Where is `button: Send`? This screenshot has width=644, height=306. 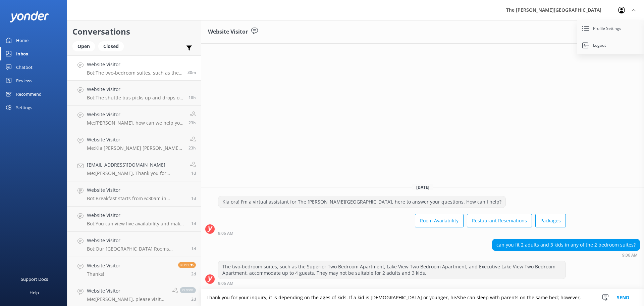
button: Send is located at coordinates (623, 297).